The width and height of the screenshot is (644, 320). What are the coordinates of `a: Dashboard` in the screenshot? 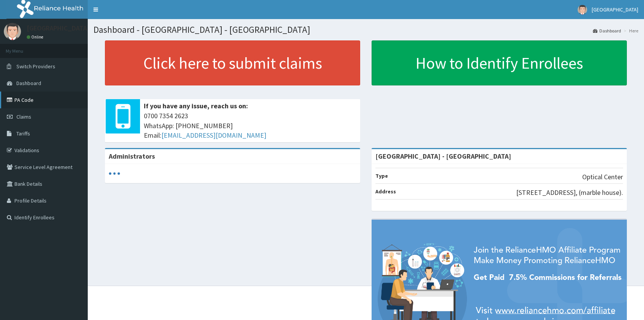 It's located at (607, 31).